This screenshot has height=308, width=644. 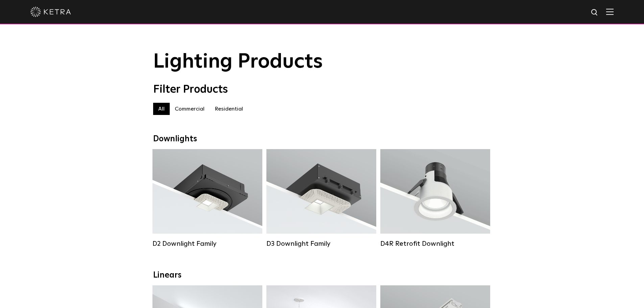 What do you see at coordinates (435, 244) in the screenshot?
I see `div: D4R Retrofit Downlight` at bounding box center [435, 244].